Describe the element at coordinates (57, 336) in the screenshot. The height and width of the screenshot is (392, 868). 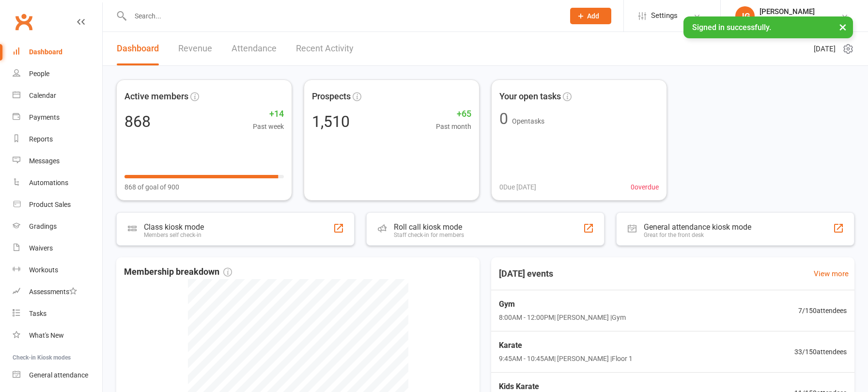
I see `a: What's New` at that location.